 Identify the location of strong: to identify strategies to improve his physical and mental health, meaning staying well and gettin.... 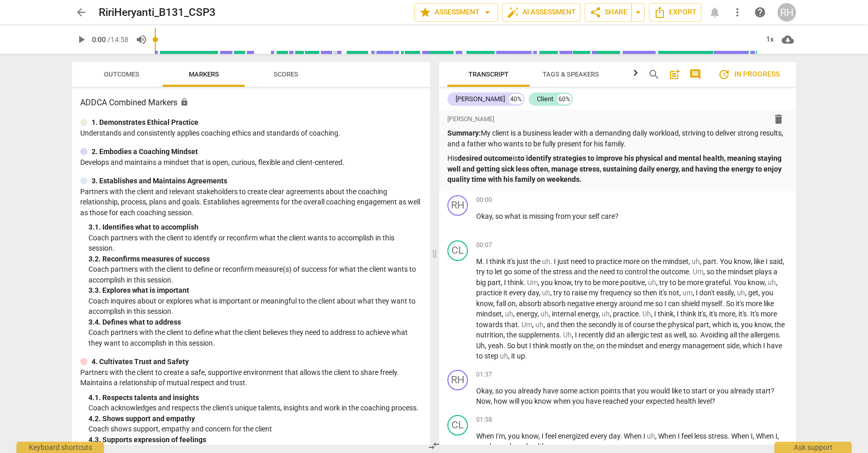
(615, 169).